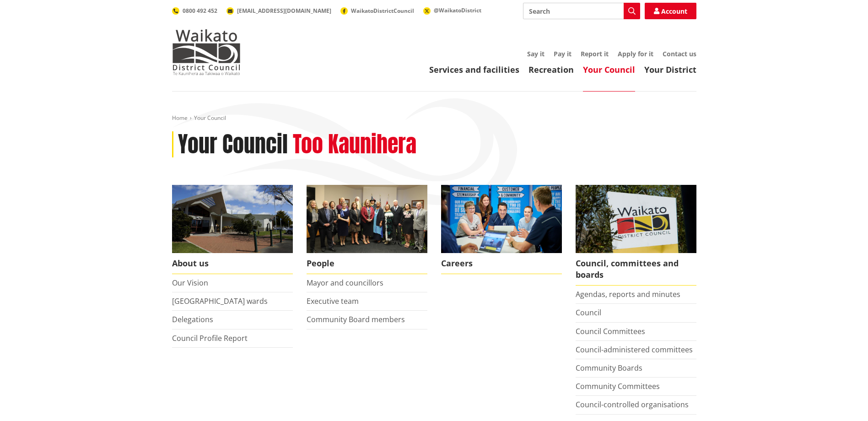 This screenshot has width=868, height=421. Describe the element at coordinates (345, 283) in the screenshot. I see `a: Mayor and councillors` at that location.